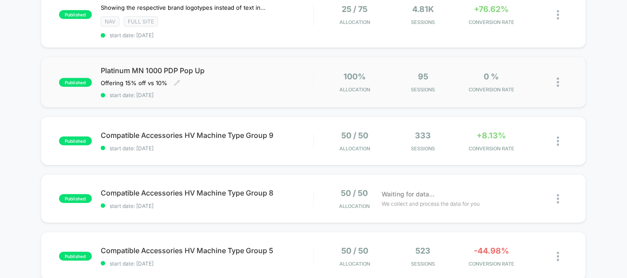 The height and width of the screenshot is (278, 627). What do you see at coordinates (355, 76) in the screenshot?
I see `span: 100%` at bounding box center [355, 76].